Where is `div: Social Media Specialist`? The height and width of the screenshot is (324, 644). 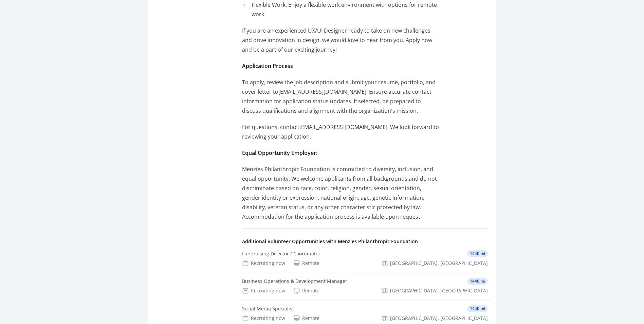
div: Social Media Specialist is located at coordinates (268, 308).